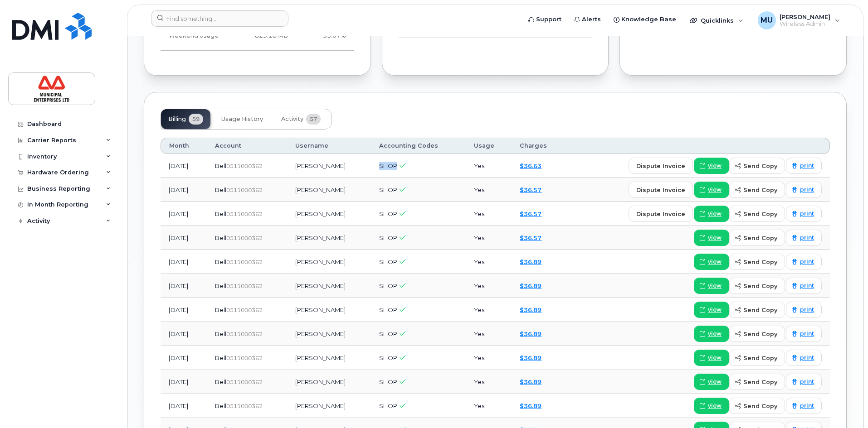 The height and width of the screenshot is (428, 868). What do you see at coordinates (591, 19) in the screenshot?
I see `span: Alerts` at bounding box center [591, 19].